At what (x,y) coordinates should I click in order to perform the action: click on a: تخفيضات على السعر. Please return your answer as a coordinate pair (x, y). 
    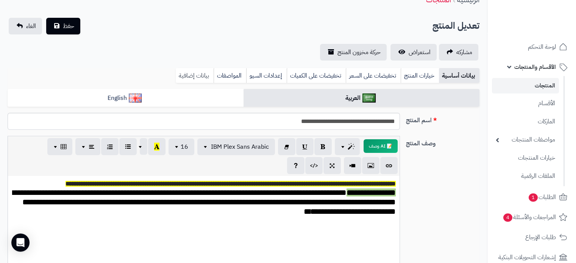
    Looking at the image, I should click on (373, 76).